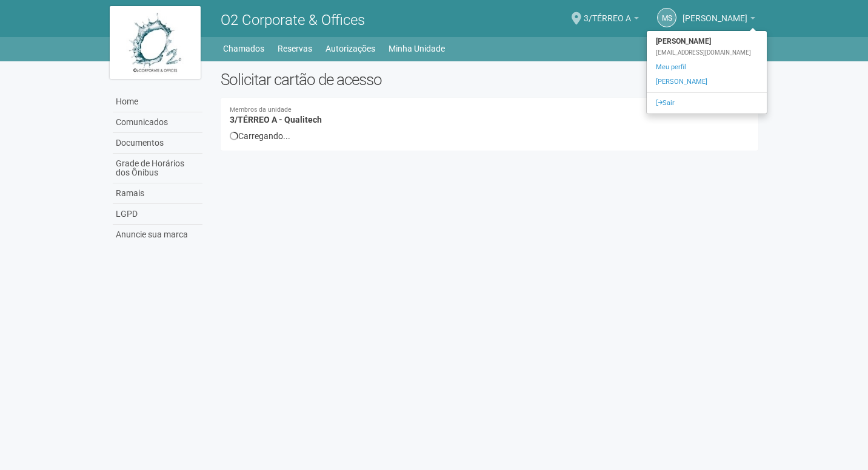 Image resolution: width=868 pixels, height=470 pixels. I want to click on a: Autorizações, so click(350, 48).